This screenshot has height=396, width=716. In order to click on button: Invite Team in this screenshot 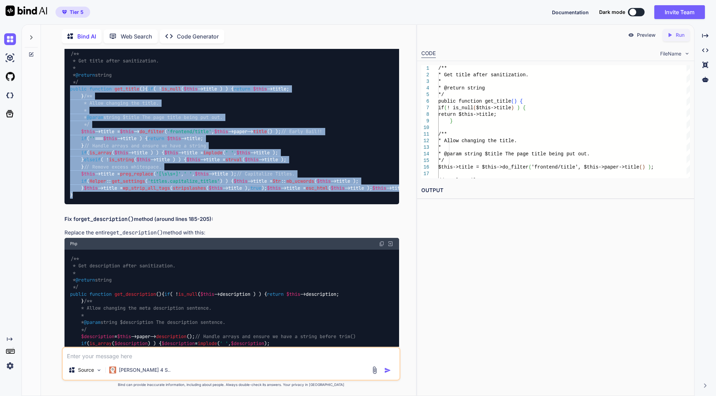, I will do `click(679, 12)`.